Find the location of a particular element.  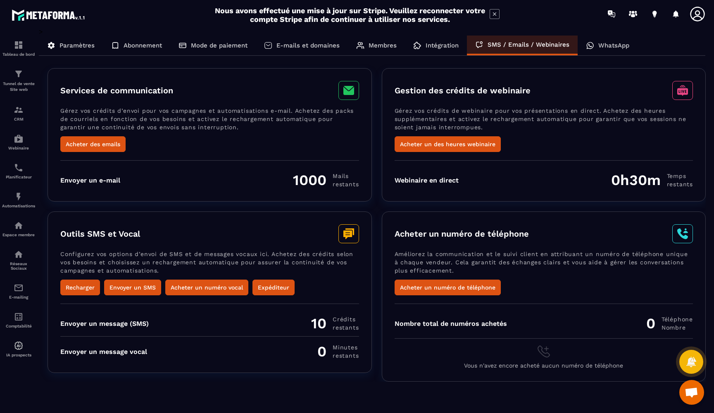

div: Webinaire en direct is located at coordinates (427, 180).